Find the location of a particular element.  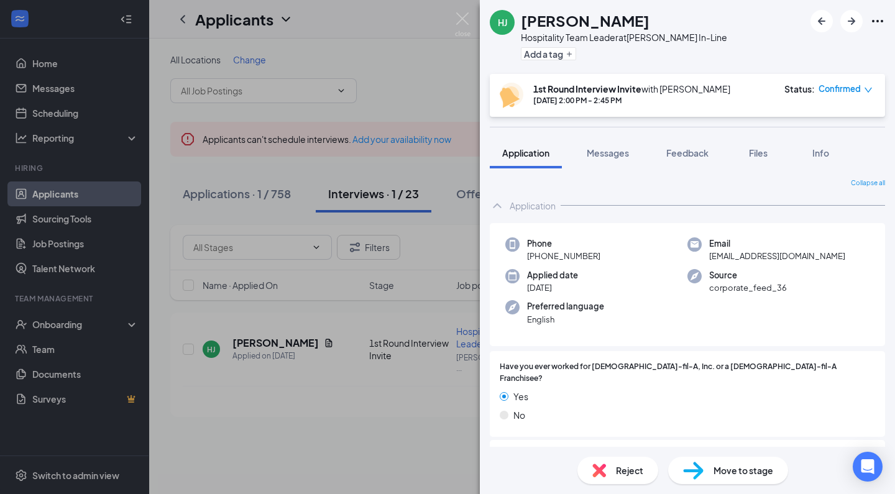

span: Collapse all is located at coordinates (867, 183).